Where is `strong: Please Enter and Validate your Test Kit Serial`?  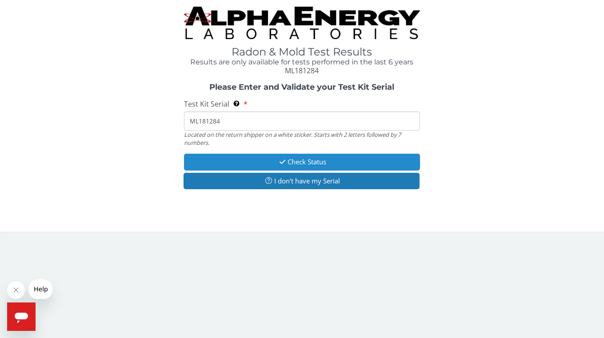
strong: Please Enter and Validate your Test Kit Serial is located at coordinates (302, 87).